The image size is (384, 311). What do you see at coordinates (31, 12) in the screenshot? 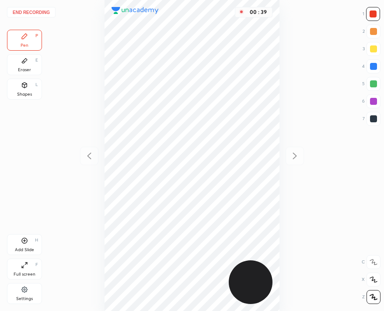
I see `button: End recording` at bounding box center [31, 12].